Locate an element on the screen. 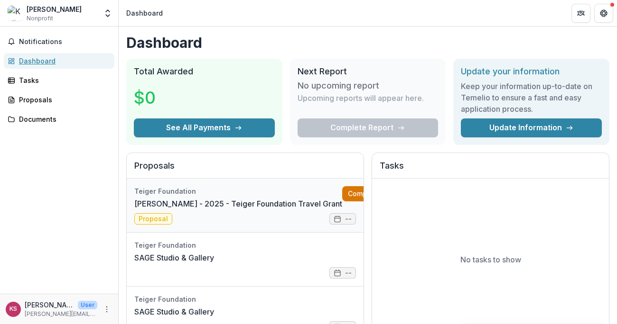 Image resolution: width=617 pixels, height=324 pixels. p: User is located at coordinates (87, 305).